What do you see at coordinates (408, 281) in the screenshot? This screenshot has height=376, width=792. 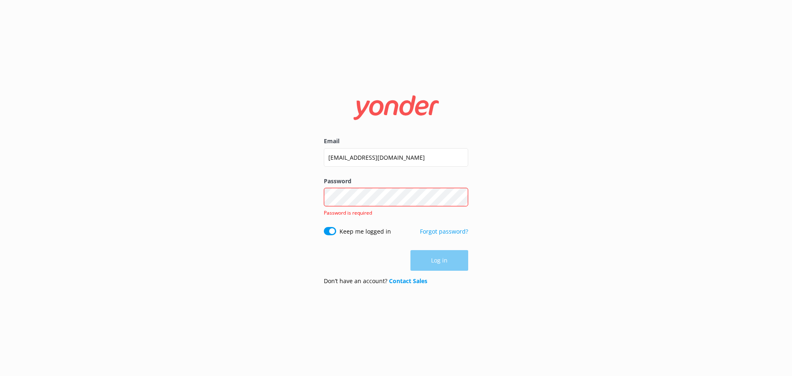 I see `a: Contact Sales` at bounding box center [408, 281].